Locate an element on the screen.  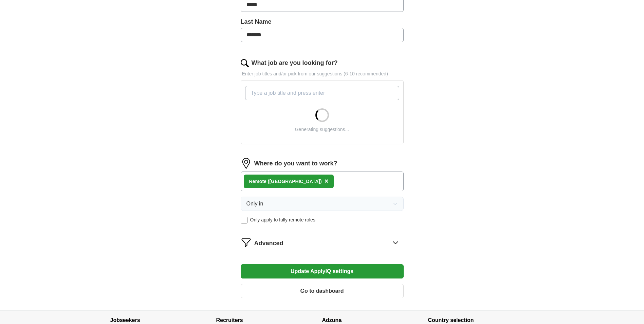
div: Generating suggestions... is located at coordinates (322, 130).